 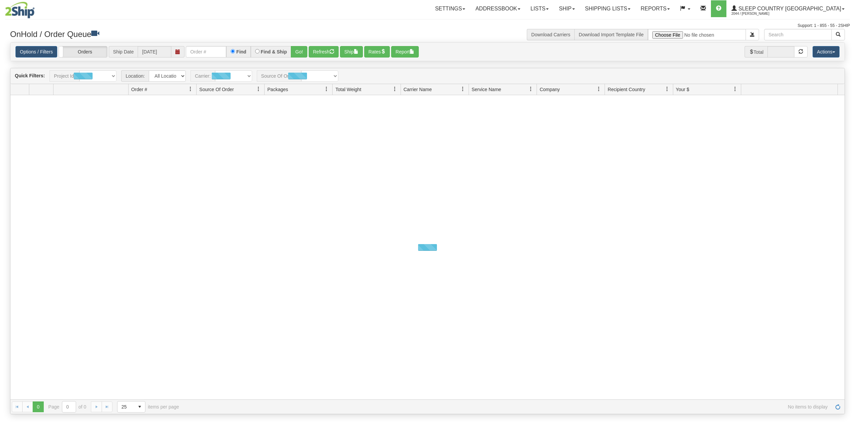 I want to click on span: Packages, so click(x=277, y=90).